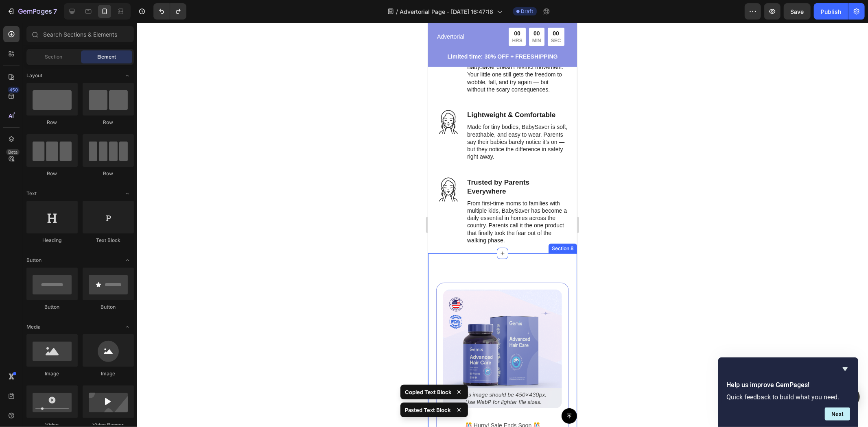  What do you see at coordinates (88, 18) in the screenshot?
I see `p: HRS` at bounding box center [88, 18].